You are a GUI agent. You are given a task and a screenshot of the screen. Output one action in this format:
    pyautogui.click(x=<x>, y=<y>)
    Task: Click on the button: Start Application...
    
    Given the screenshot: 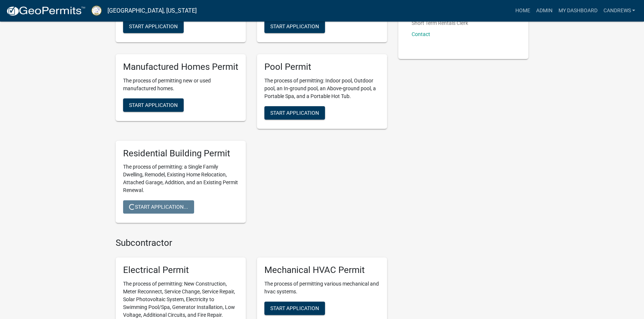 What is the action you would take?
    pyautogui.click(x=158, y=207)
    